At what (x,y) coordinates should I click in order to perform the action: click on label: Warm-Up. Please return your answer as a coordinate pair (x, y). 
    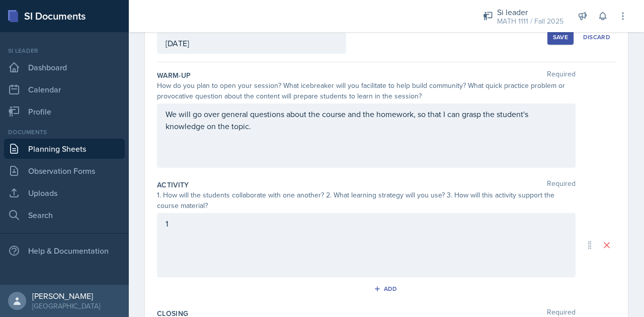
    Looking at the image, I should click on (174, 75).